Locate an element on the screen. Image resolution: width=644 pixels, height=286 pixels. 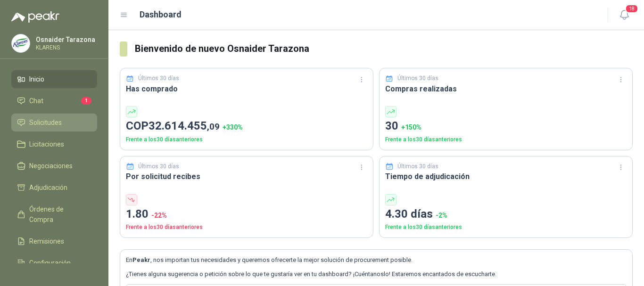
img: Logo peakr is located at coordinates (36, 17).